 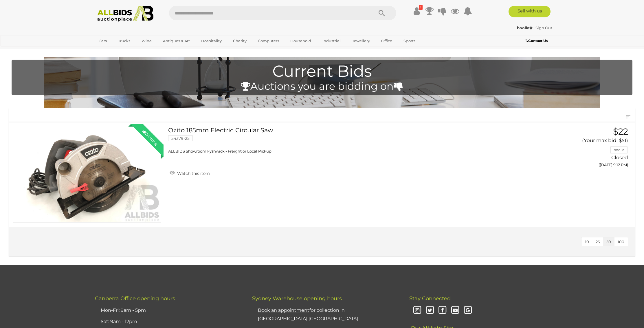 I want to click on span: 100, so click(x=621, y=242).